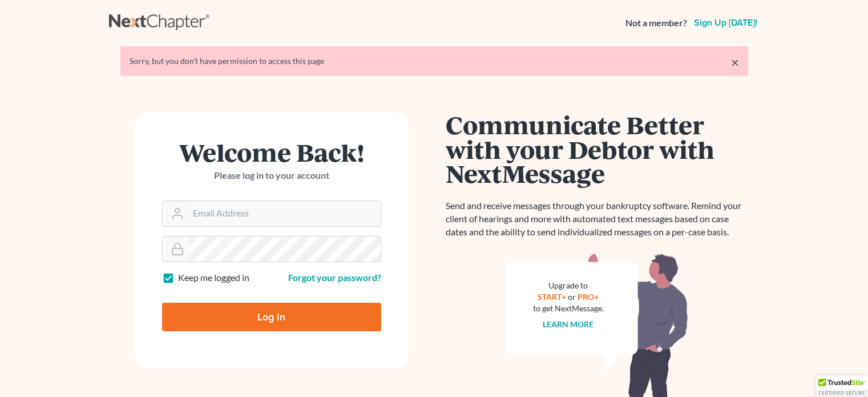  What do you see at coordinates (214, 278) in the screenshot?
I see `label: Keep me logged in` at bounding box center [214, 278].